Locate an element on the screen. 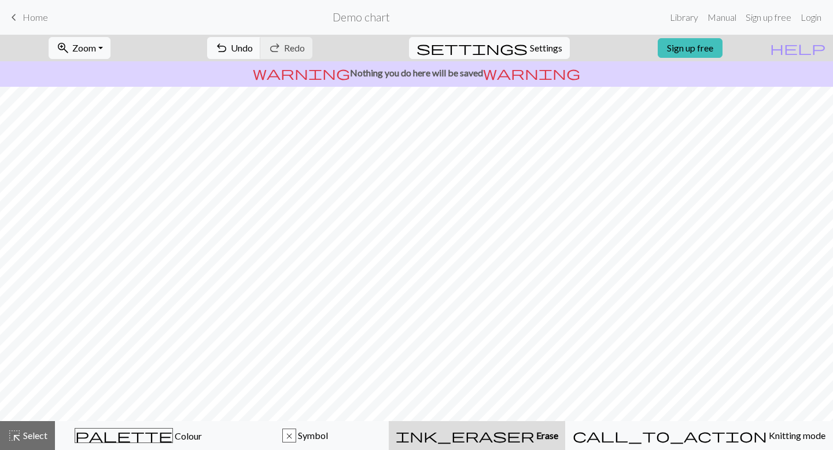  button: SettingsSettings is located at coordinates (490, 48).